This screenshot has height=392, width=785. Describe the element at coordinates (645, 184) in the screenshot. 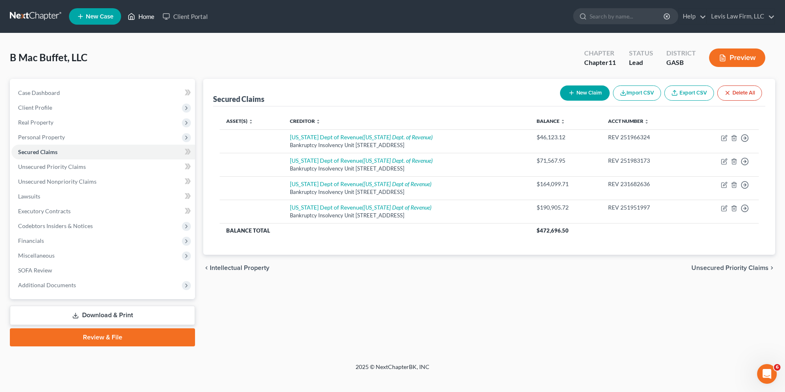

I see `div: REV 231682636` at that location.